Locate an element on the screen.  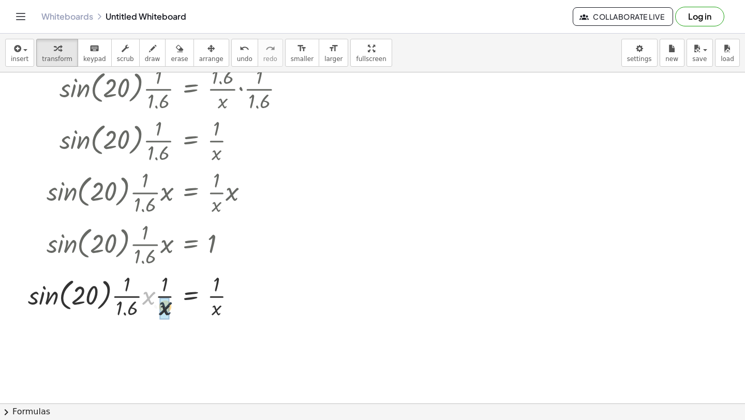
button: draw is located at coordinates (153, 53).